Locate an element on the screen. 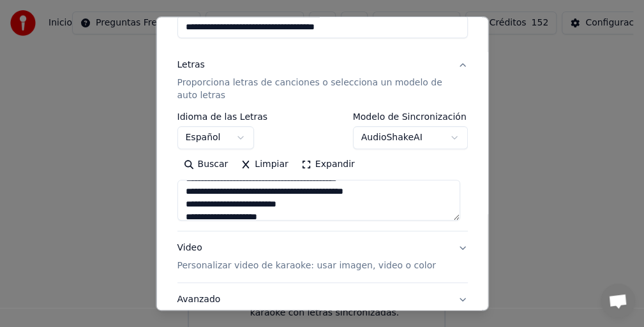 This screenshot has height=327, width=644. button: Buscar is located at coordinates (205, 165).